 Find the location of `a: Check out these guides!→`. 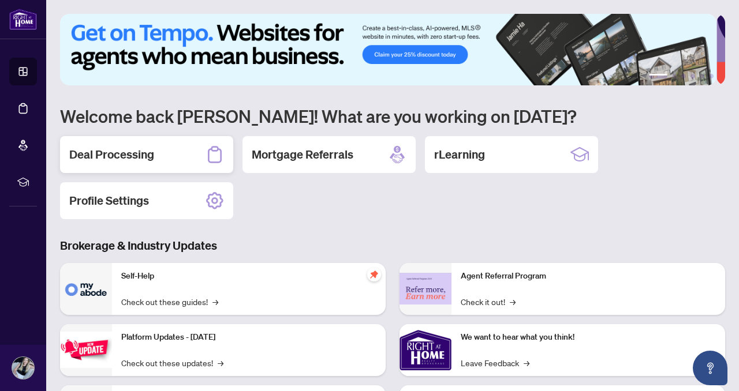

a: Check out these guides!→ is located at coordinates (170, 302).